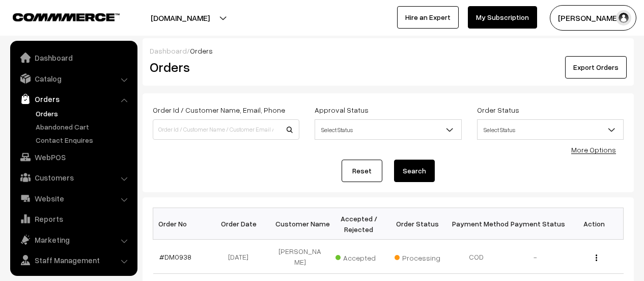  I want to click on a: My Subscription, so click(503, 17).